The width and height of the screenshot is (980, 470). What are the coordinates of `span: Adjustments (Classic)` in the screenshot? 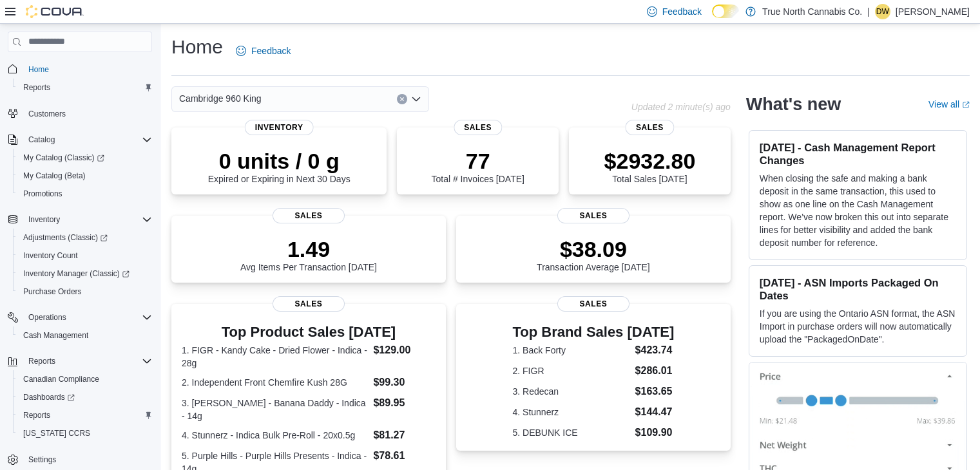 It's located at (65, 237).